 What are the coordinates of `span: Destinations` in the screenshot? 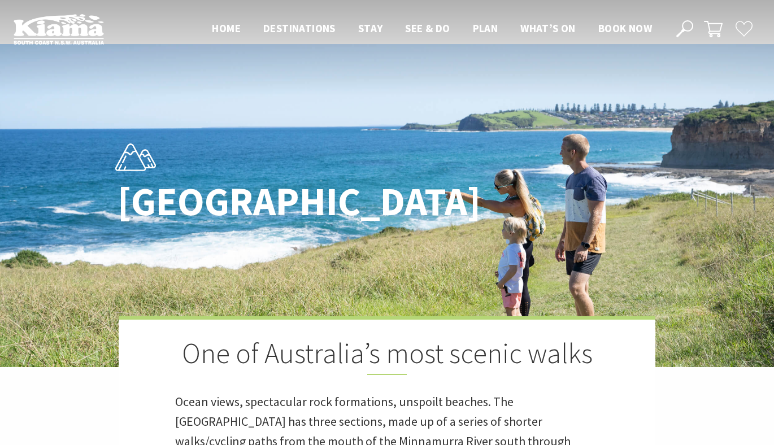 It's located at (300, 28).